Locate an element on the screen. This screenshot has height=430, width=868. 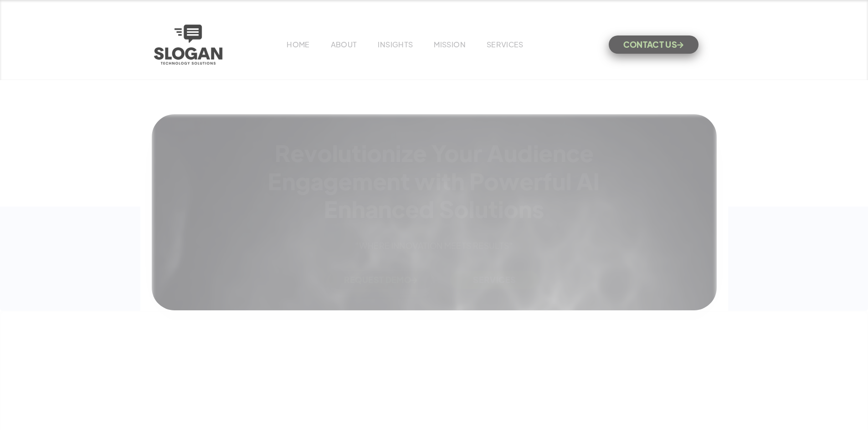
h1: Revolutionize Your Audience Engagement with Powerful AI Enhanced Solutions is located at coordinates (434, 180).